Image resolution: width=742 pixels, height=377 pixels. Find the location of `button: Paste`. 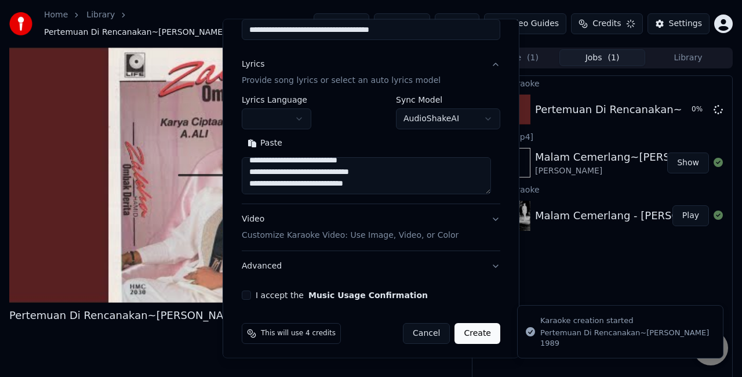

button: Paste is located at coordinates (265, 143).